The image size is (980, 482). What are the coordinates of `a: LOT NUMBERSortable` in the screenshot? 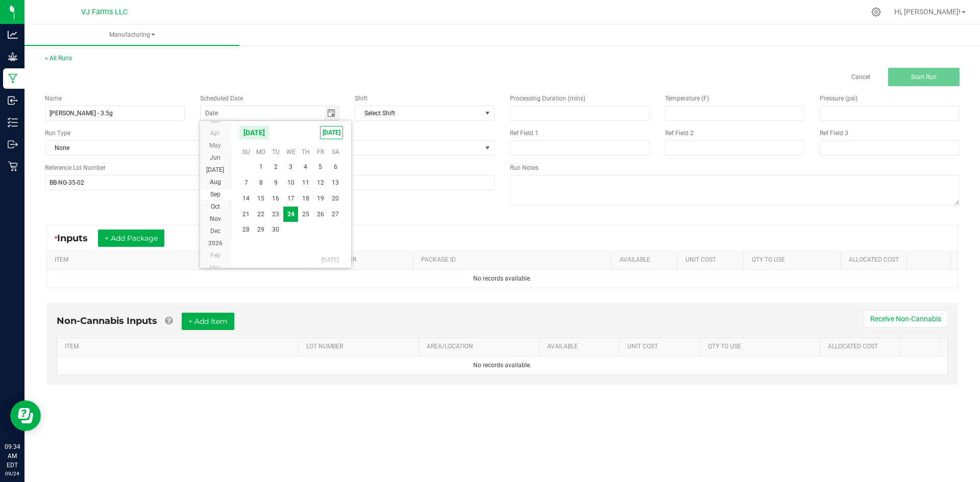 It's located at (360, 347).